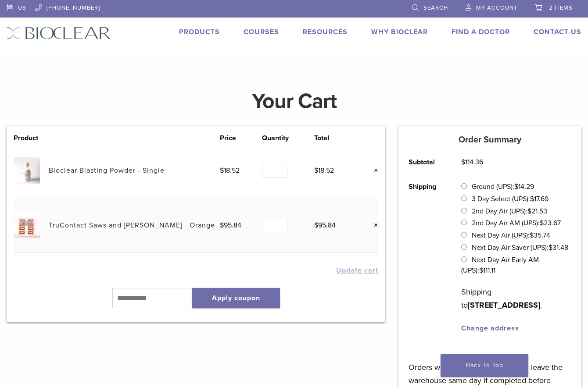 This screenshot has width=588, height=387. What do you see at coordinates (511, 235) in the screenshot?
I see `label: Next Day Air (UPS):` at bounding box center [511, 235].